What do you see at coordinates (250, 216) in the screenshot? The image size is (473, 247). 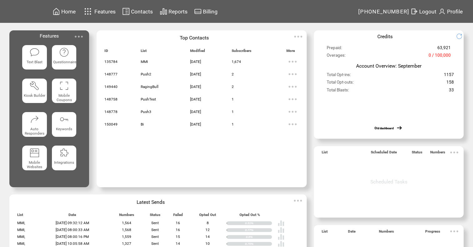 I see `span: Opted Out %` at bounding box center [250, 216].